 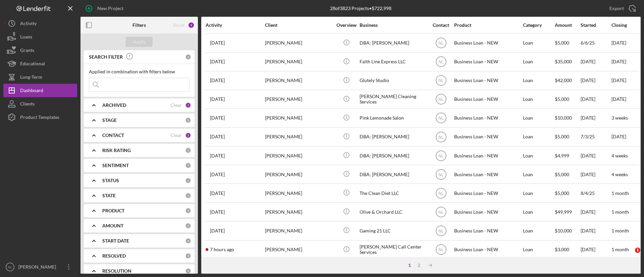 What do you see at coordinates (567, 155) in the screenshot?
I see `div: $4,999` at bounding box center [567, 155].